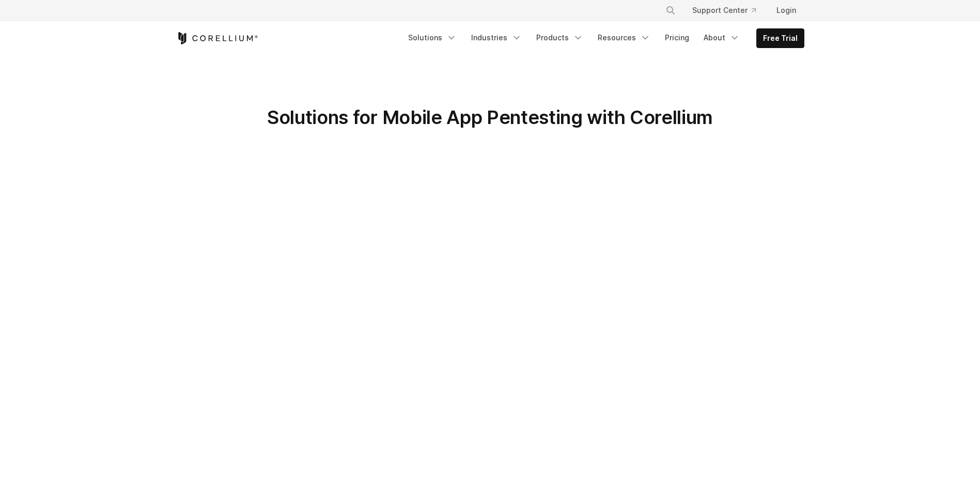  Describe the element at coordinates (490, 117) in the screenshot. I see `span: Solutions for Mobile App Pentesting with Corellium` at that location.